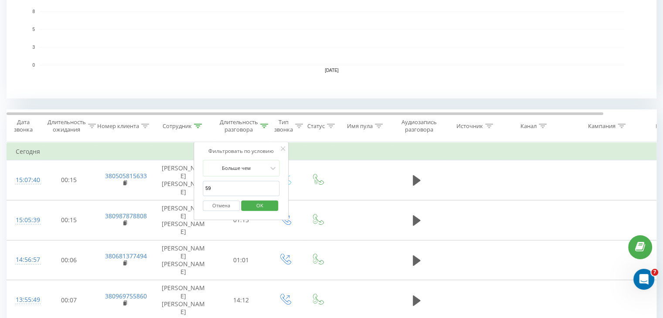 This screenshot has height=318, width=663. Describe the element at coordinates (126, 296) in the screenshot. I see `a: 380969755860` at that location.